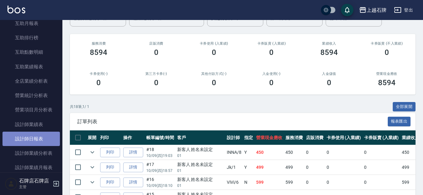 The height and width of the screenshot is (195, 423). What do you see at coordinates (381, 137) in the screenshot?
I see `th: 卡券販賣 (入業績)` at bounding box center [381, 137].